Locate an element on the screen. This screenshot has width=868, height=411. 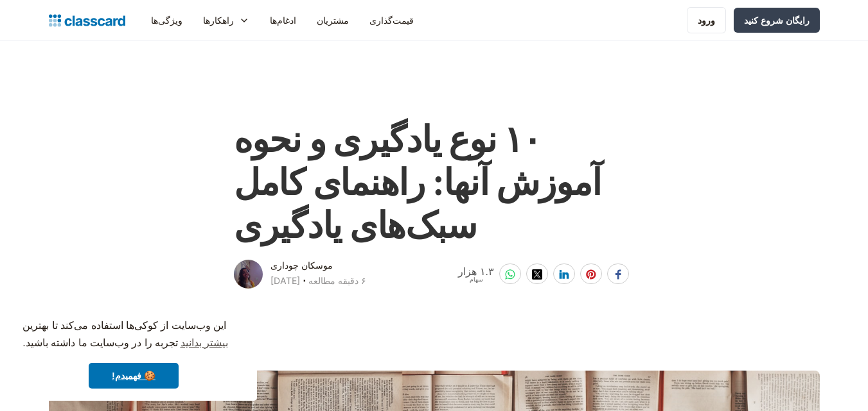
a: خانه is located at coordinates (87, 20).